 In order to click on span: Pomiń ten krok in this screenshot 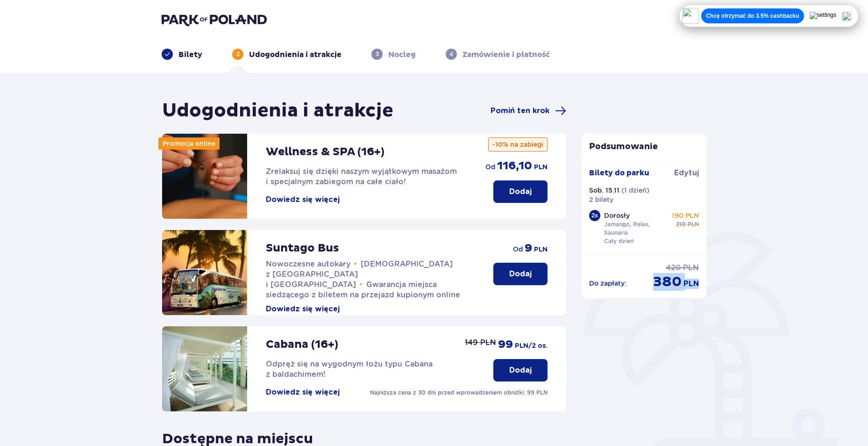, I will do `click(521, 111)`.